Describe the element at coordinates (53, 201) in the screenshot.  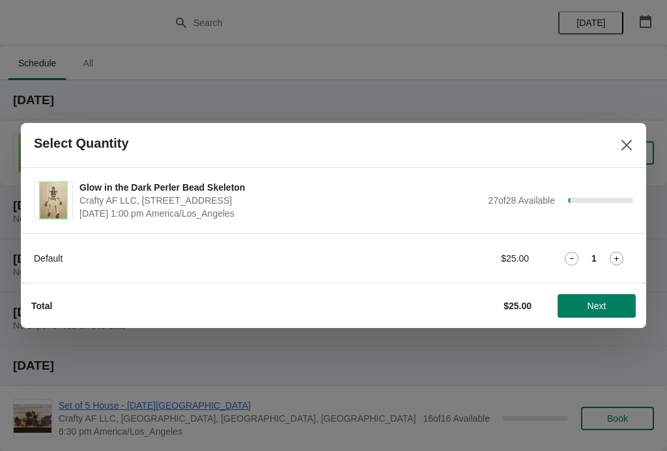
I see `img: Glow in the Dark Perler Bead Skeleton | Crafty AF LLC, 5442 South Tacoma Way, Tacoma, WA, USA | S...` at that location.